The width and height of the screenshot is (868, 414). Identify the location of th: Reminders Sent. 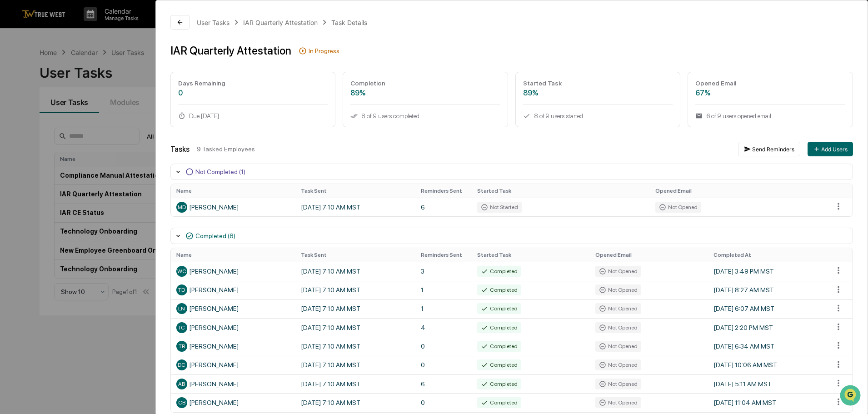
(444, 191).